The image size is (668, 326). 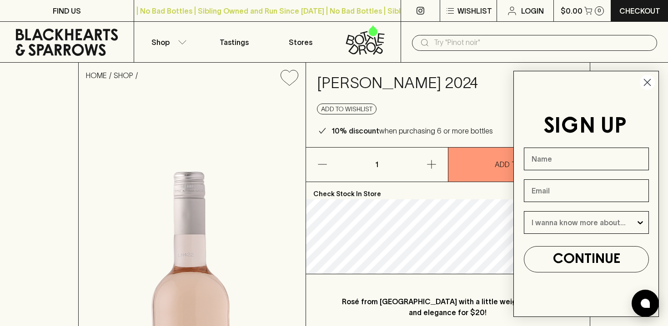 I want to click on a: HOME, so click(x=96, y=75).